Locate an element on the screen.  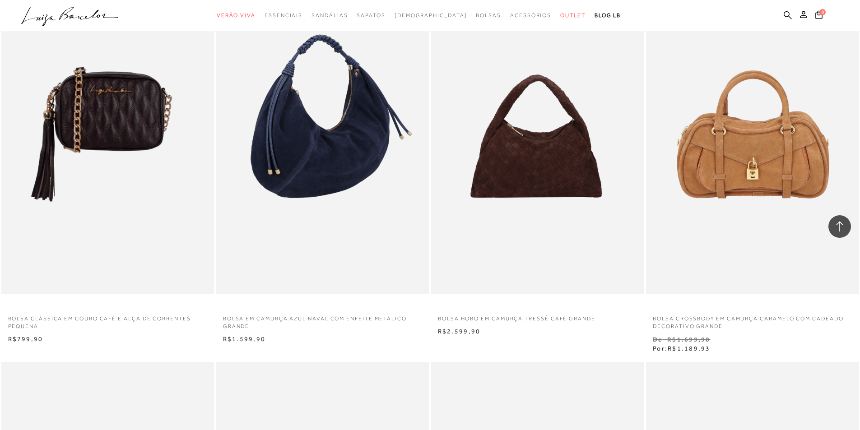
p: BOLSA CROSSBODY EM CAMURÇA CARAMELO COM CADEADO DECORATIVO GRANDE is located at coordinates (752, 320).